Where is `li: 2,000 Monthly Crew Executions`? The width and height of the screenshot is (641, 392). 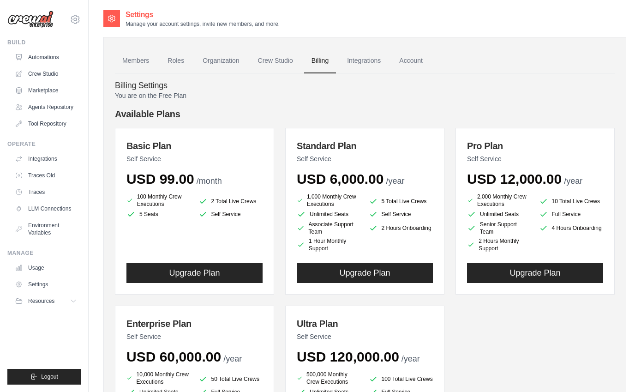 li: 2,000 Monthly Crew Executions is located at coordinates (499, 200).